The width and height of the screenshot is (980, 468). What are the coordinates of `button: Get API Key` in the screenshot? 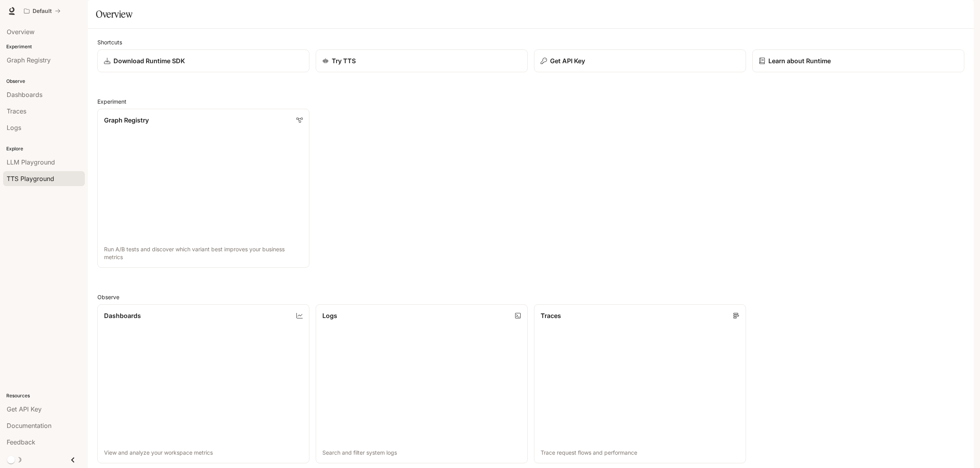 It's located at (640, 61).